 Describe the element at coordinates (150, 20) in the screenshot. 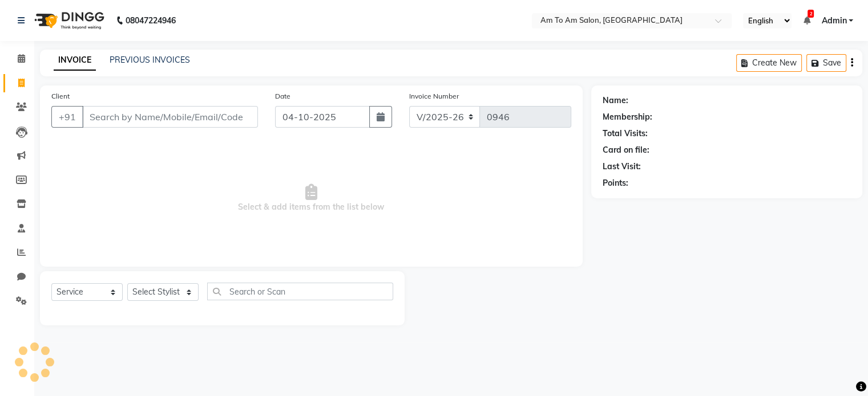

I see `b: 08047224946` at that location.